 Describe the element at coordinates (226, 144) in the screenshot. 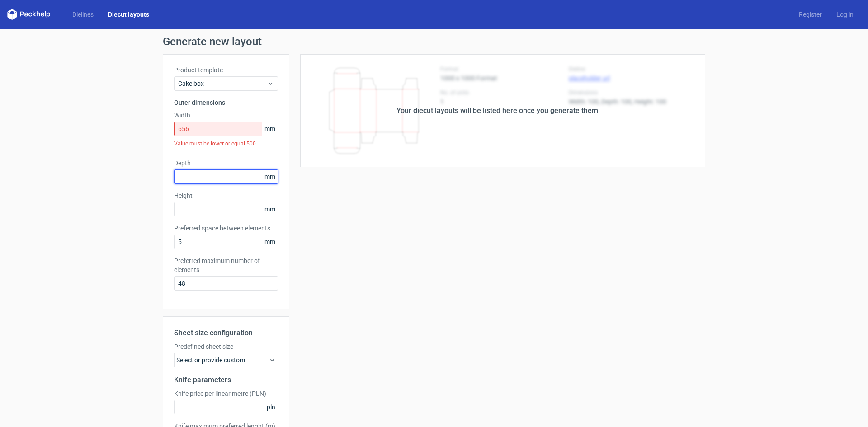

I see `div: Value must be lower or equal 500` at that location.